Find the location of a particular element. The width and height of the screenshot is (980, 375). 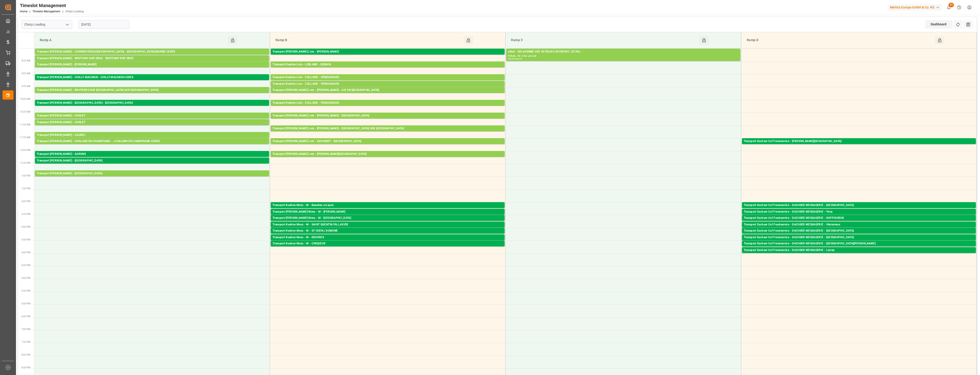

span: 11:00 AM is located at coordinates (25, 125).